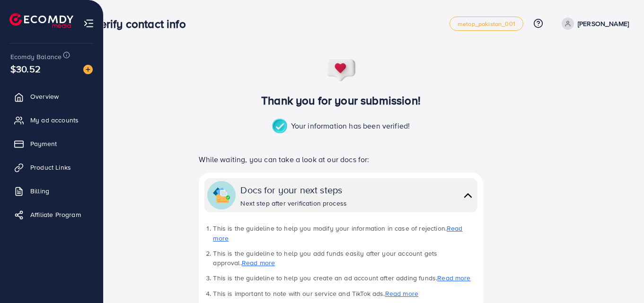 The image size is (644, 303). Describe the element at coordinates (293, 190) in the screenshot. I see `div: Docs for your next steps` at that location.